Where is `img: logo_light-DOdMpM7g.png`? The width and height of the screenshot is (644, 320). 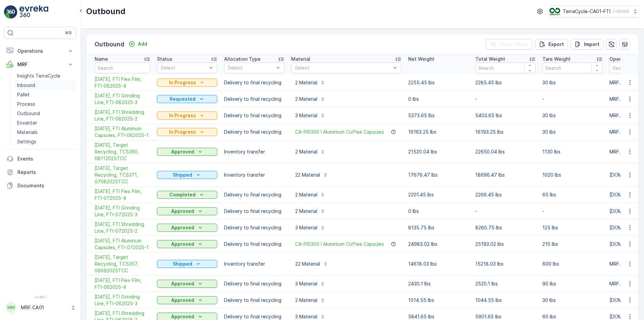
img: logo_light-DOdMpM7g.png is located at coordinates (34, 12).